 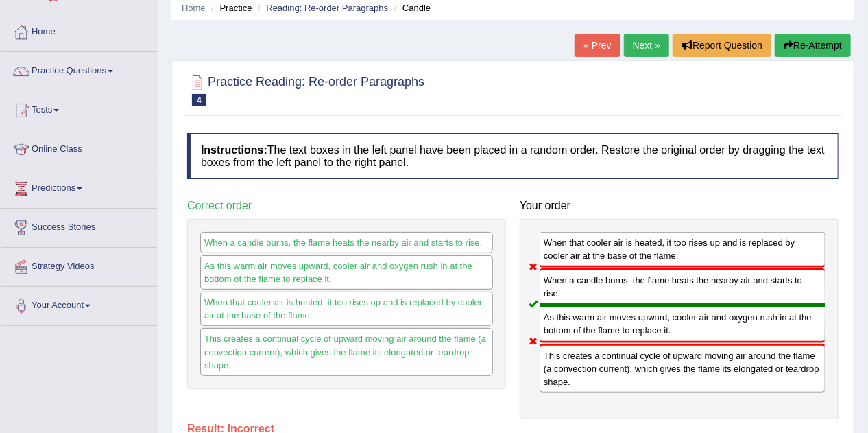 What do you see at coordinates (79, 187) in the screenshot?
I see `a: Predictions` at bounding box center [79, 187].